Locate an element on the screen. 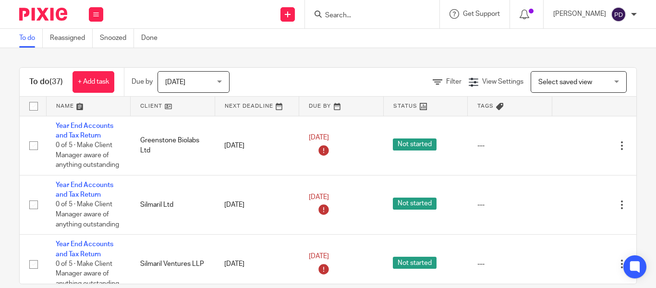 This screenshot has width=656, height=288. span: (37) is located at coordinates (56, 82).